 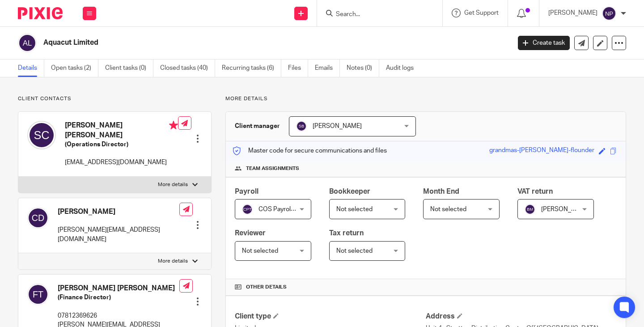 What do you see at coordinates (250, 233) in the screenshot?
I see `span: Reviewer` at bounding box center [250, 233].